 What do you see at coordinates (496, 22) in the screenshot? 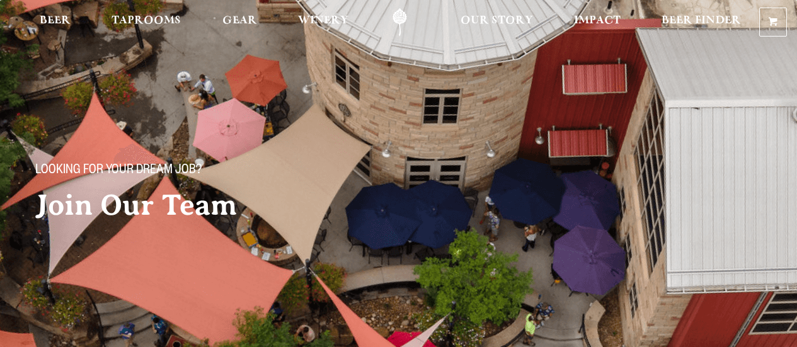
I see `a: Our Story` at bounding box center [496, 22].